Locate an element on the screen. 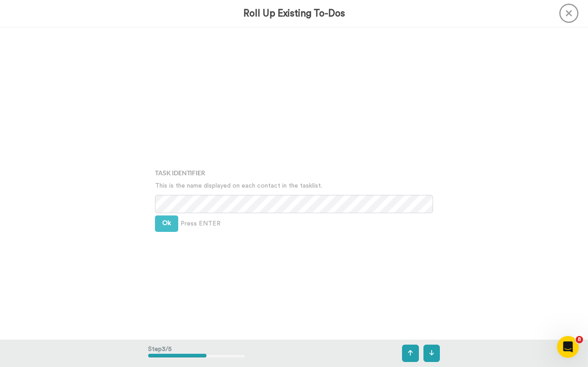 The height and width of the screenshot is (367, 588). button: Ok is located at coordinates (167, 223).